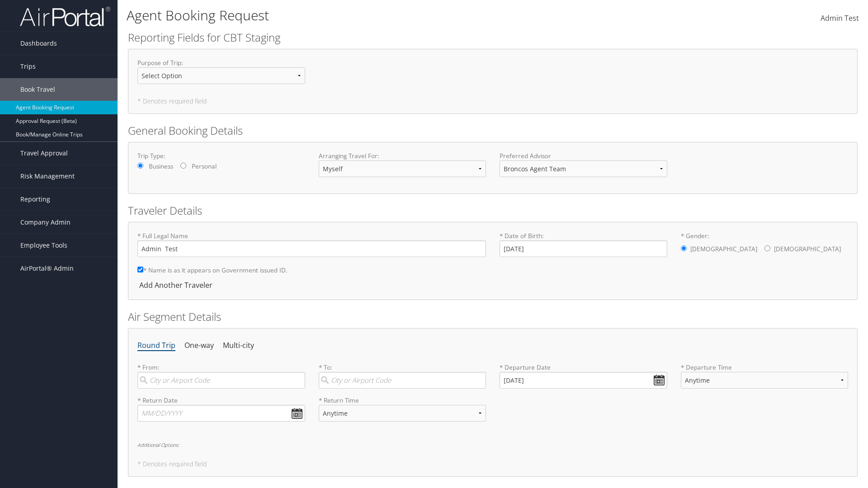 Image resolution: width=868 pixels, height=488 pixels. Describe the element at coordinates (212, 269) in the screenshot. I see `label: * Name is as it appears on Government issued ID.` at that location.